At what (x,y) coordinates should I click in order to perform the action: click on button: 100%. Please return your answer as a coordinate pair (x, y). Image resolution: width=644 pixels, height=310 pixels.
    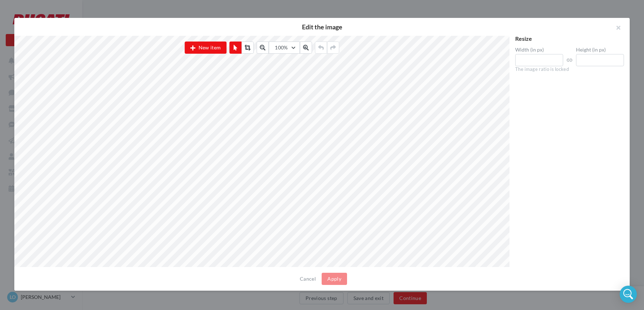
    Looking at the image, I should click on (284, 48).